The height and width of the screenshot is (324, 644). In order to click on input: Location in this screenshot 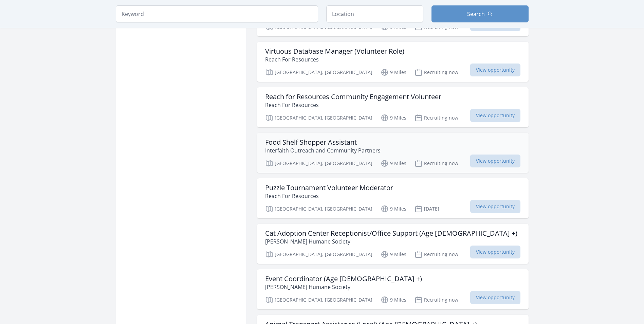, I will do `click(375, 14)`.